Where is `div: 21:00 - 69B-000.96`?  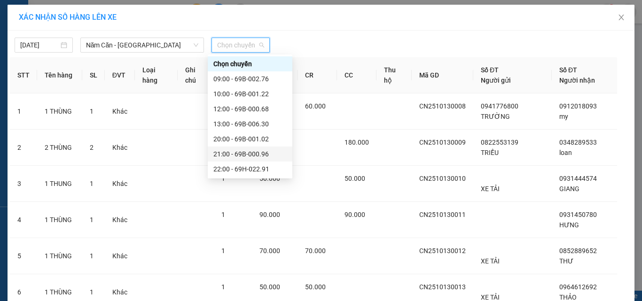
div: 21:00 - 69B-000.96 is located at coordinates (250, 154).